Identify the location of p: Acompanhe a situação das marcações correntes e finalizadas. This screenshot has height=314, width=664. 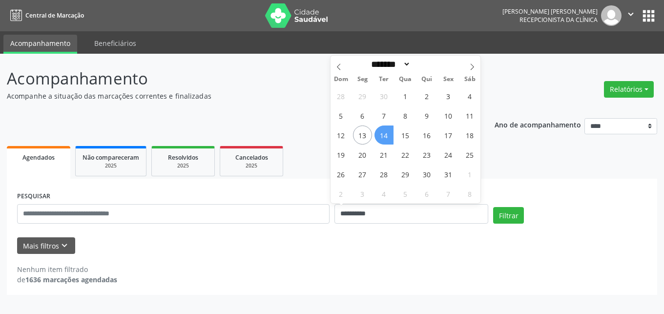
(235, 96).